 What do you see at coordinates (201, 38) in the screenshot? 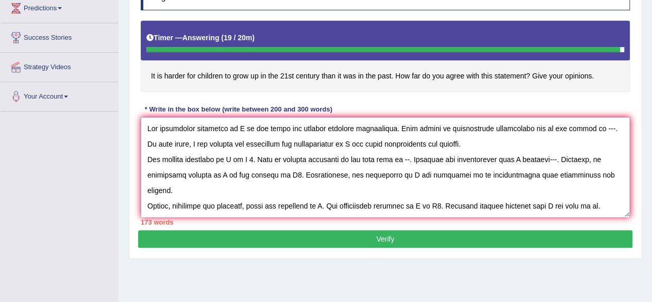
I see `h5: Timer —` at bounding box center [201, 38].